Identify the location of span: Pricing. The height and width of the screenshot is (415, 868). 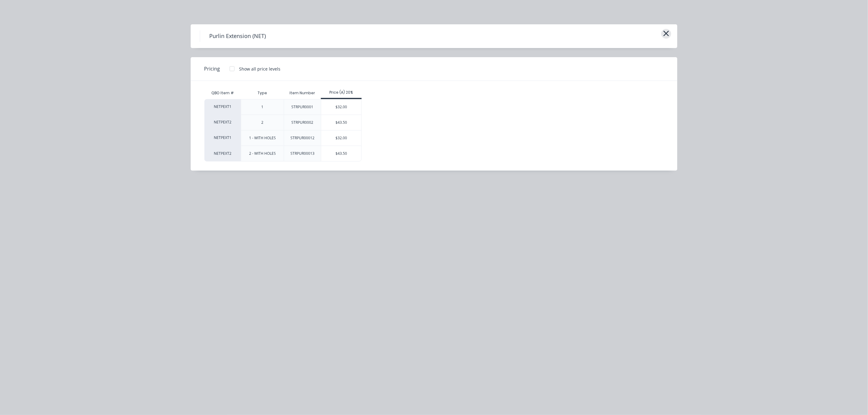
(212, 69).